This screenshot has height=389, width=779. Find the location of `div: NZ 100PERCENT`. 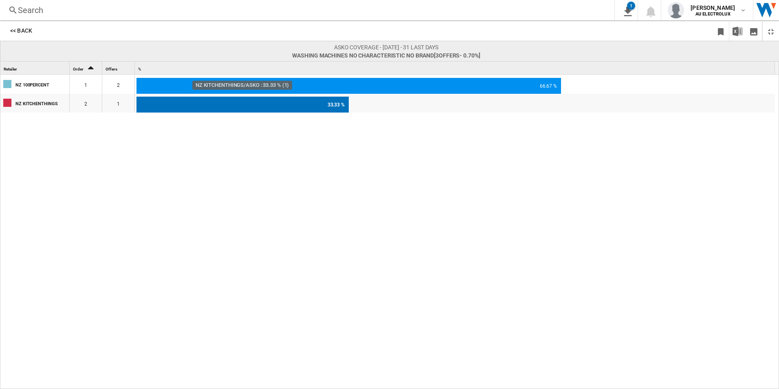

div: NZ 100PERCENT is located at coordinates (42, 84).